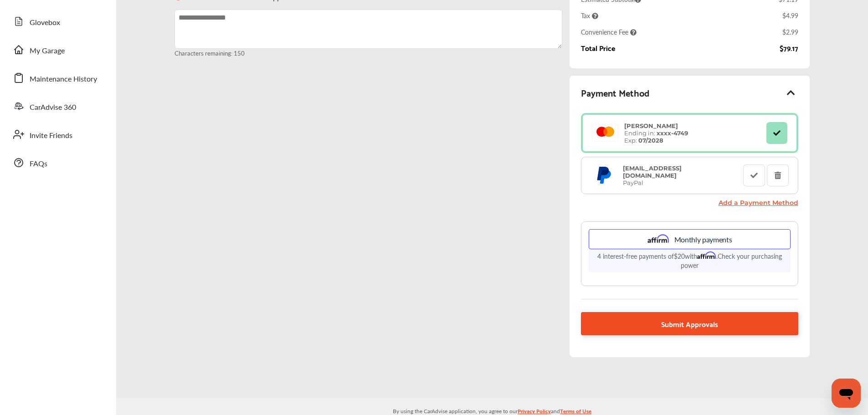 This screenshot has height=415, width=868. I want to click on div: Monthly payments, so click(690, 239).